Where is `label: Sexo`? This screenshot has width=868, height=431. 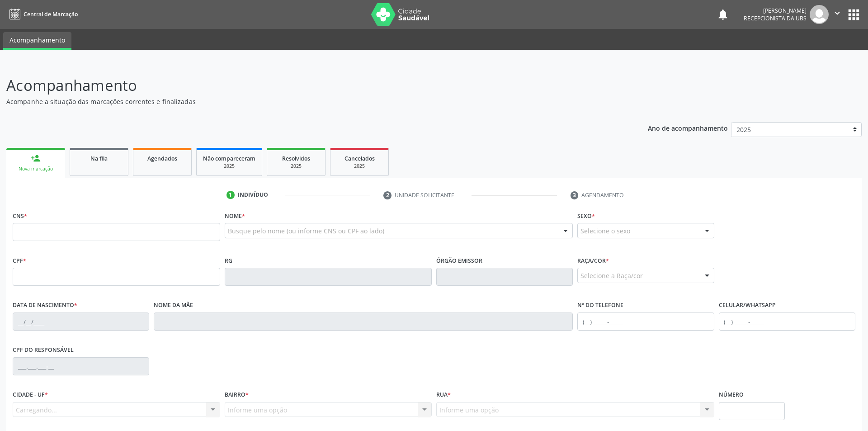 label: Sexo is located at coordinates (586, 216).